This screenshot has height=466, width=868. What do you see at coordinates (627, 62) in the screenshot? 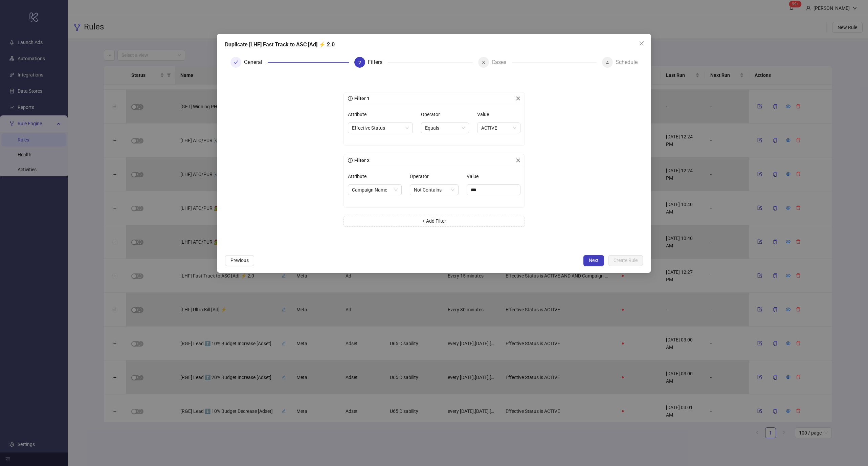
I see `div: Schedule` at bounding box center [627, 62].